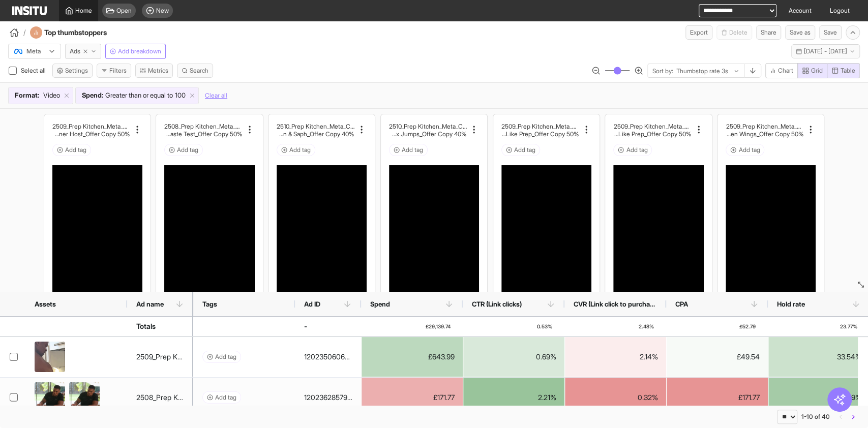 This screenshot has height=428, width=868. What do you see at coordinates (545, 327) in the screenshot?
I see `span: 0.53%` at bounding box center [545, 327].